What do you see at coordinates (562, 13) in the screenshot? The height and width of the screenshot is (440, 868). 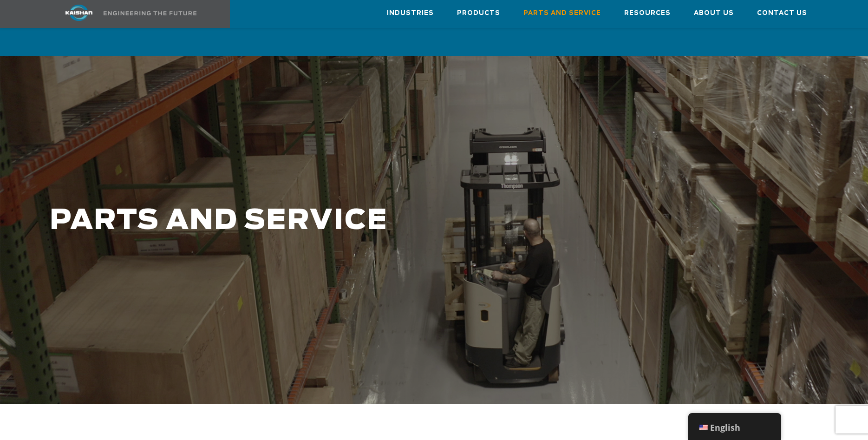 I see `a: Parts and Service` at bounding box center [562, 13].